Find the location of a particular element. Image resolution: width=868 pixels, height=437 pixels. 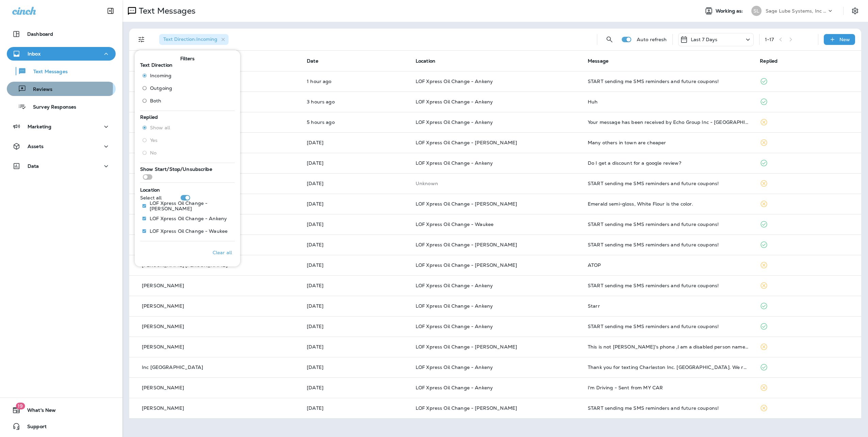

div: Emerald semi-gloss, White Flour is the color. is located at coordinates (668, 204).